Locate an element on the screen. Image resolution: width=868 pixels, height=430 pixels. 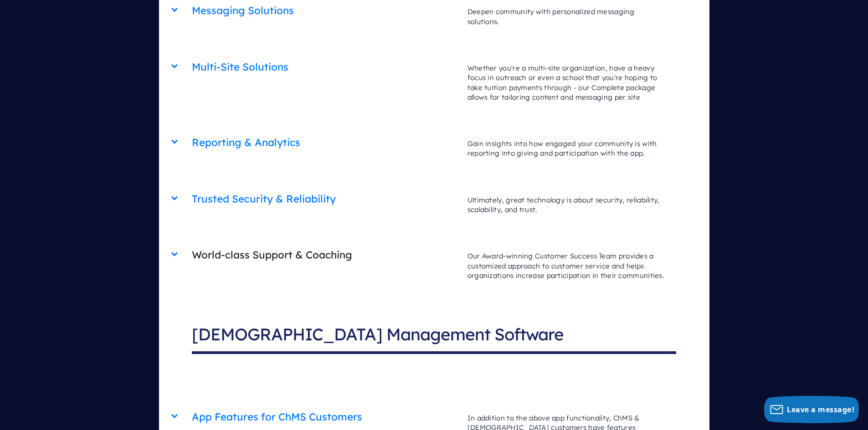
p: Ultimately, great technology is about security, reliability, scalability, and trust. is located at coordinates (567, 205).